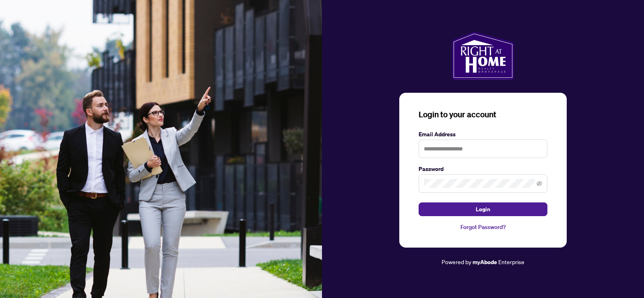  I want to click on label: Email Address, so click(483, 134).